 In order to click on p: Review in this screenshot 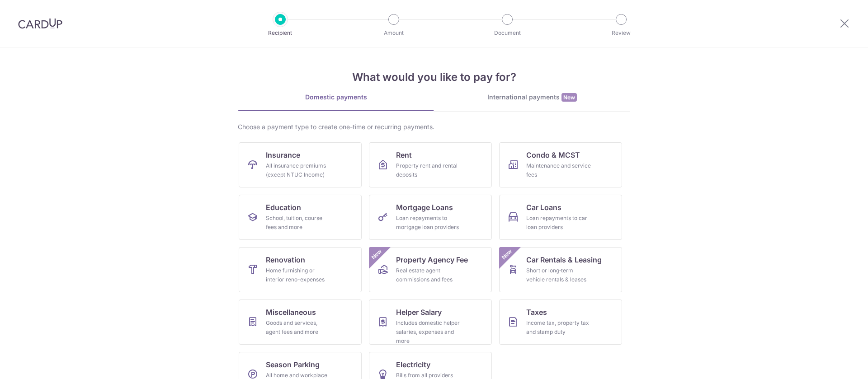, I will do `click(621, 33)`.